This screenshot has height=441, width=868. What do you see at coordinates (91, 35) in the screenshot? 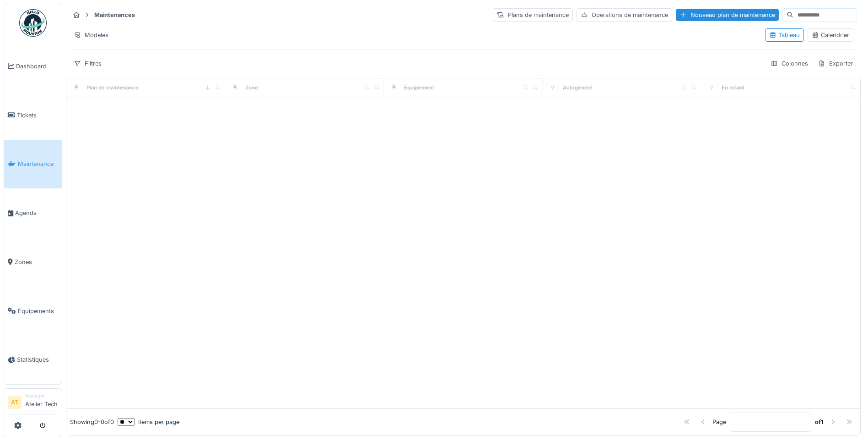
I see `div: Modèles` at bounding box center [91, 35].